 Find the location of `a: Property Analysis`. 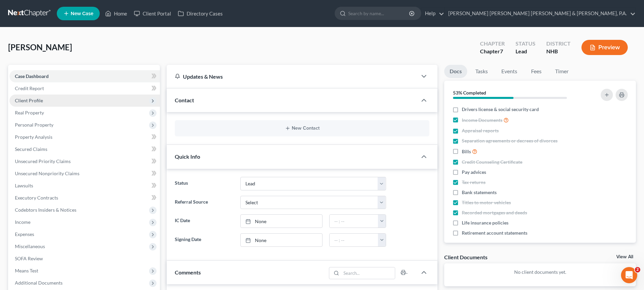

a: Property Analysis is located at coordinates (84, 137).